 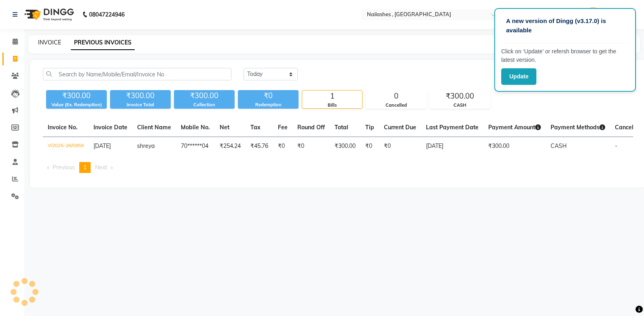 What do you see at coordinates (370, 127) in the screenshot?
I see `span: Tip` at bounding box center [370, 127].